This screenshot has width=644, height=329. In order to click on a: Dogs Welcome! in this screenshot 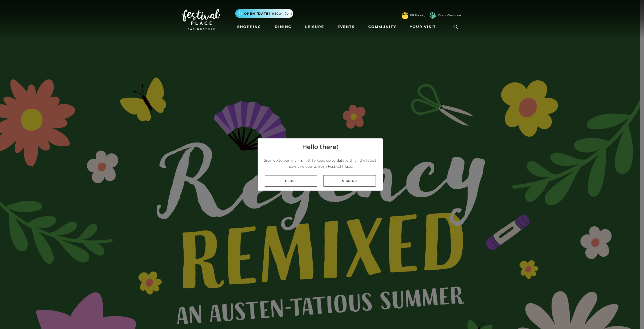, I will do `click(449, 15)`.